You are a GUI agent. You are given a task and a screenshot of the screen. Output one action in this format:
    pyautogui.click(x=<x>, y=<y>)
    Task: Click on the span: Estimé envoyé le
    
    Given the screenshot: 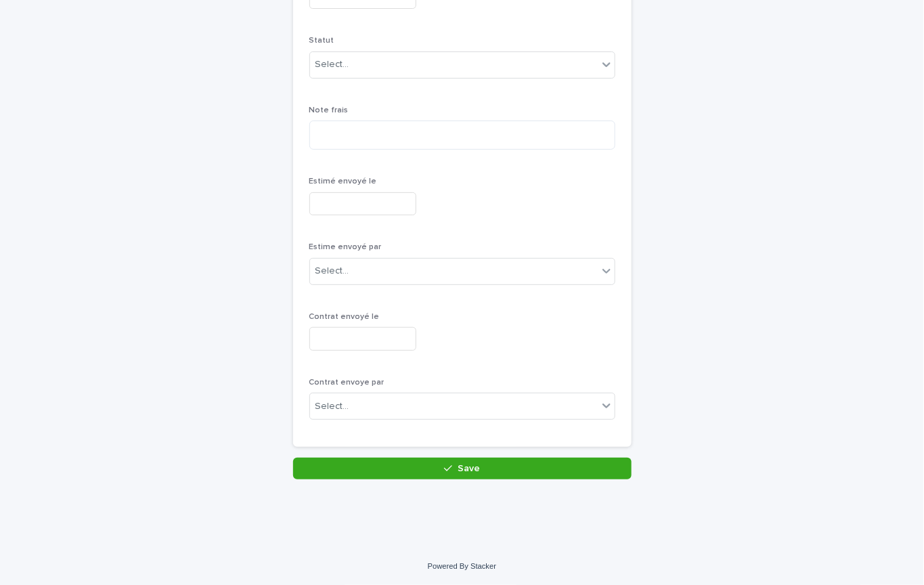 What is the action you would take?
    pyautogui.click(x=343, y=181)
    